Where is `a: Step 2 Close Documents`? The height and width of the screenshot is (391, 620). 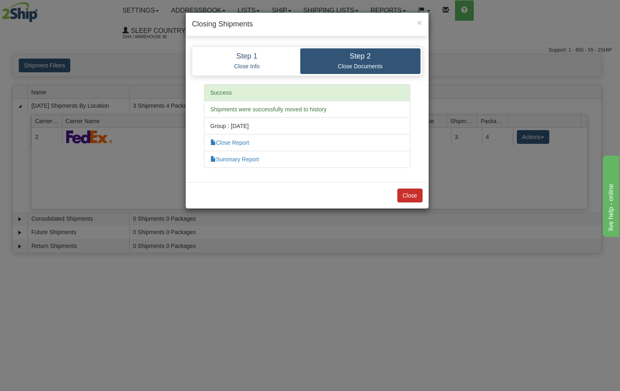 a: Step 2 Close Documents is located at coordinates (360, 61).